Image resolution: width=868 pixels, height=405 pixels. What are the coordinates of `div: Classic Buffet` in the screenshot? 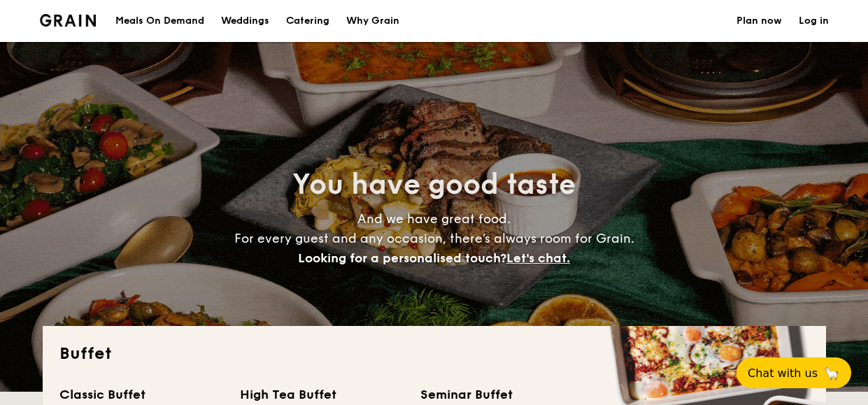 It's located at (141, 395).